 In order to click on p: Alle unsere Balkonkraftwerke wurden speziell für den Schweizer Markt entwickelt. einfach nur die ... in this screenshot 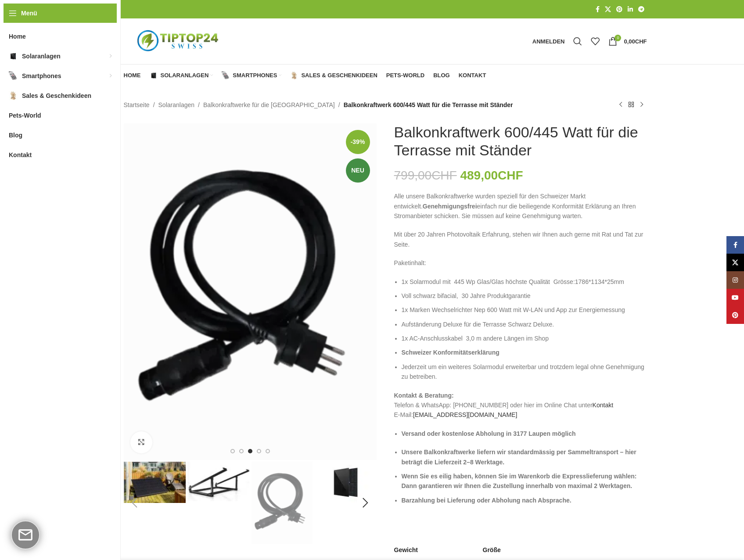, I will do `click(520, 206)`.